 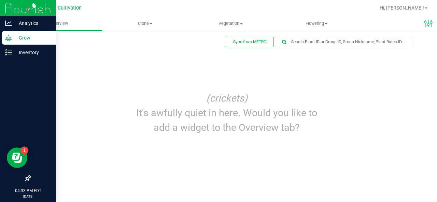 I want to click on inline-svg: Analytics, so click(x=9, y=23).